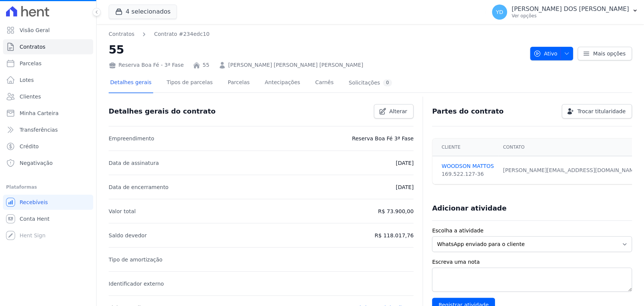  I want to click on a: Crédito, so click(48, 146).